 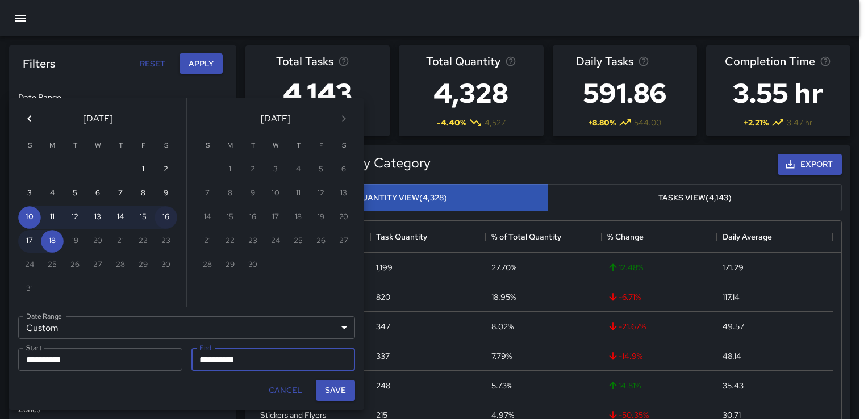 What do you see at coordinates (166, 218) in the screenshot?
I see `button: 16` at bounding box center [166, 218].